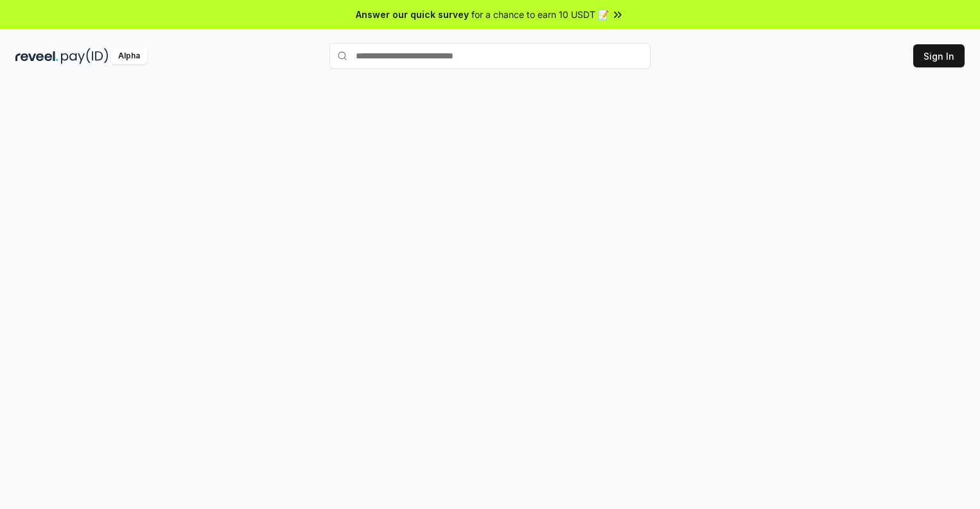  I want to click on button: Sign In, so click(938, 56).